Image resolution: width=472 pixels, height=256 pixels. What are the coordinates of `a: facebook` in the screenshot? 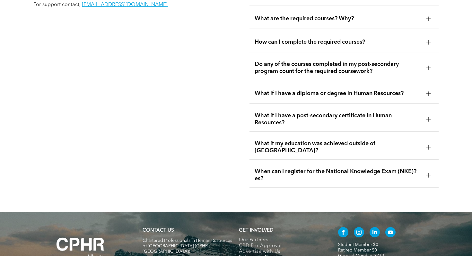 It's located at (343, 233).